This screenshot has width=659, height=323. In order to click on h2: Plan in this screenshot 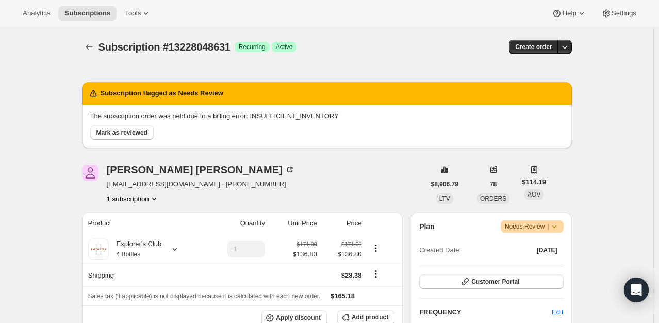, I will do `click(427, 226)`.